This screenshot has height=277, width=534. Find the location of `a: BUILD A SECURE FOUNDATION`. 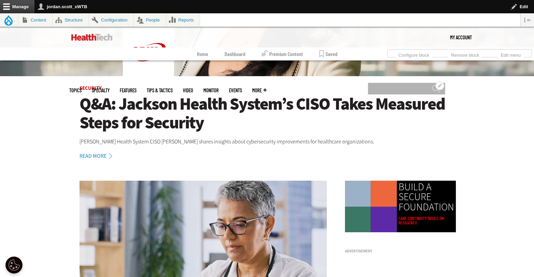

a: BUILD A SECURE FOUNDATION is located at coordinates (426, 197).